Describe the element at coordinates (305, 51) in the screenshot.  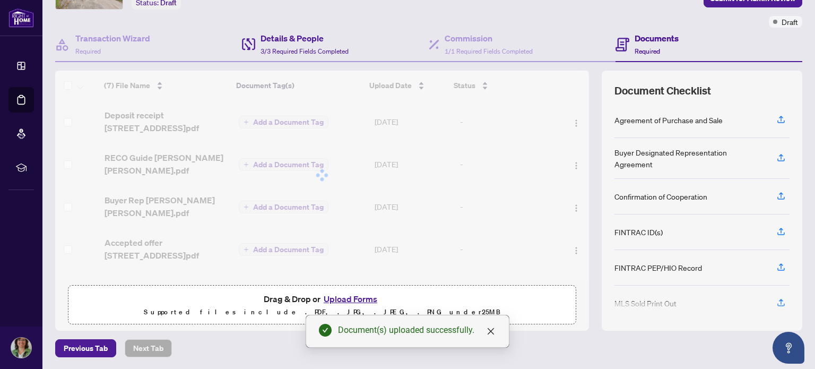
I see `span: 3/3 Required Fields Completed` at that location.